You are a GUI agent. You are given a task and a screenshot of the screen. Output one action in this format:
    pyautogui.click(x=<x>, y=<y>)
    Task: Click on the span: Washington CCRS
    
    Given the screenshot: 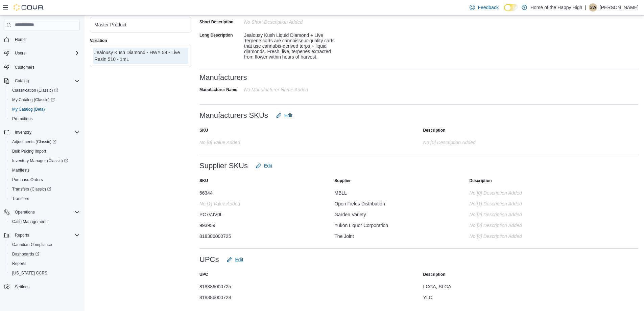 What is the action you would take?
    pyautogui.click(x=44, y=273)
    